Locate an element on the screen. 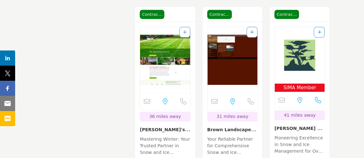 Image resolution: width=364 pixels, height=158 pixels. a: Pioneering Excellence in Snow and Ice Management for Over 35 Years With over 35 years of expertis... is located at coordinates (300, 144).